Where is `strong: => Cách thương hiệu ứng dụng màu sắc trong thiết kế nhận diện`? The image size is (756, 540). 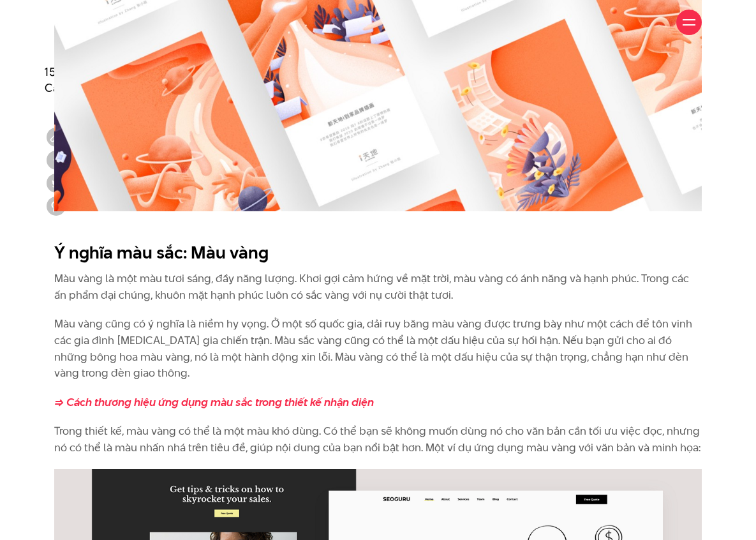 strong: => Cách thương hiệu ứng dụng màu sắc trong thiết kế nhận diện is located at coordinates (214, 402).